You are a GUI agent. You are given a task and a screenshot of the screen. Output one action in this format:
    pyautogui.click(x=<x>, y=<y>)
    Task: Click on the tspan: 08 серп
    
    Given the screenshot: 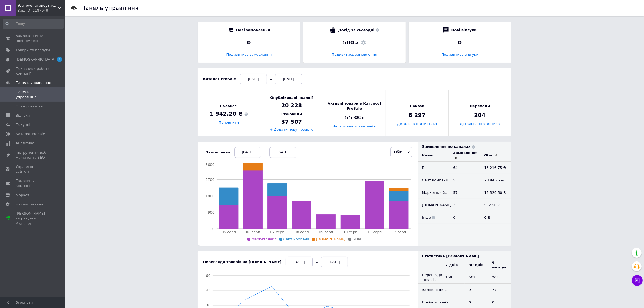 What is the action you would take?
    pyautogui.click(x=302, y=232)
    